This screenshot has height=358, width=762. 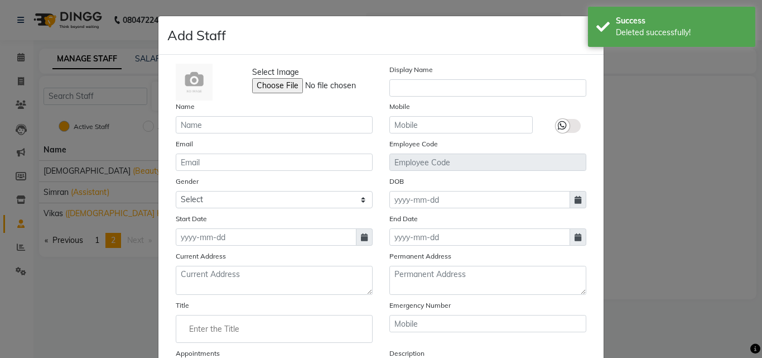 What do you see at coordinates (400, 107) in the screenshot?
I see `label: Mobile` at bounding box center [400, 107].